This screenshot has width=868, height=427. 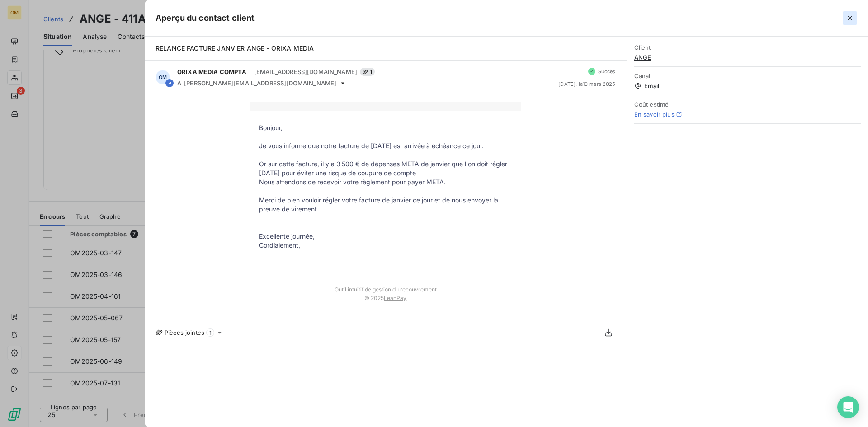 What do you see at coordinates (179, 84) in the screenshot?
I see `span: À` at bounding box center [179, 84].